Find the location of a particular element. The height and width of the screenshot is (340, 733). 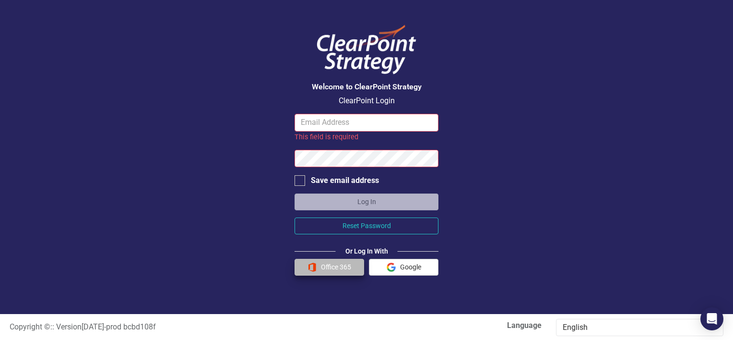

img: ClearPoint Logo is located at coordinates (366, 49).